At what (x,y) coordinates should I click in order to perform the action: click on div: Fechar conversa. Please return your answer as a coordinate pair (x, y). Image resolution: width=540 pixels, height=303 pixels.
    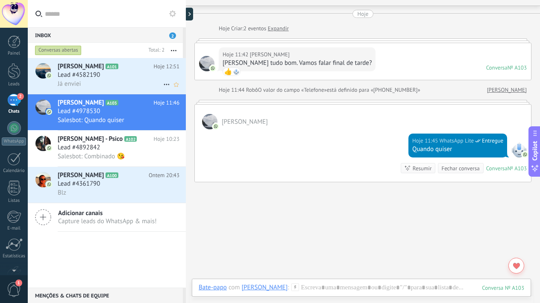
    Looking at the image, I should click on (460, 168).